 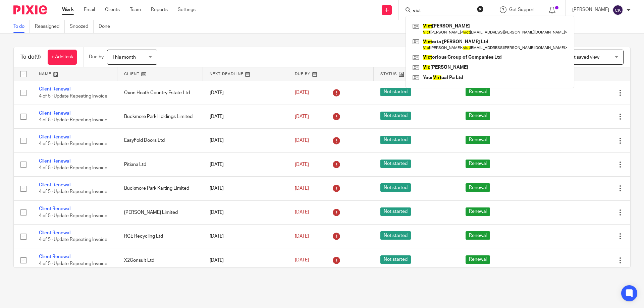 What do you see at coordinates (38, 57) in the screenshot?
I see `span: (9)` at bounding box center [38, 57].